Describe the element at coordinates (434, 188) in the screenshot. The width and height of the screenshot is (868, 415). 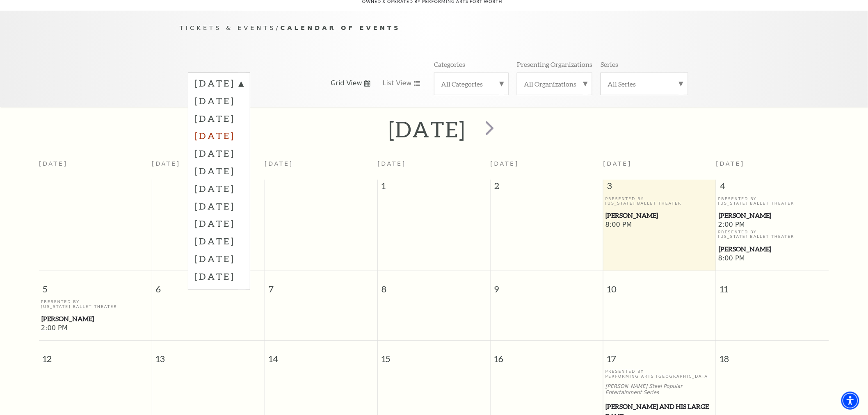
I see `span: 1` at that location.